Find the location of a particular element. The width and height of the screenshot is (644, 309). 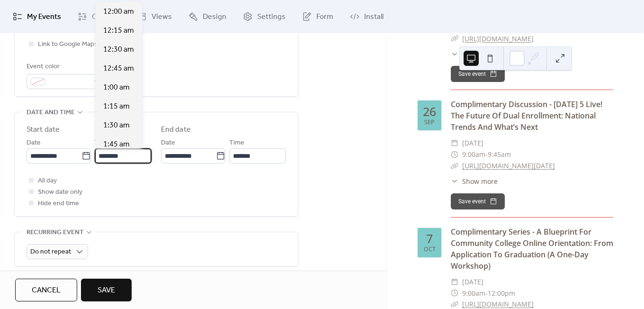

span: 12:30 am is located at coordinates (119, 50).